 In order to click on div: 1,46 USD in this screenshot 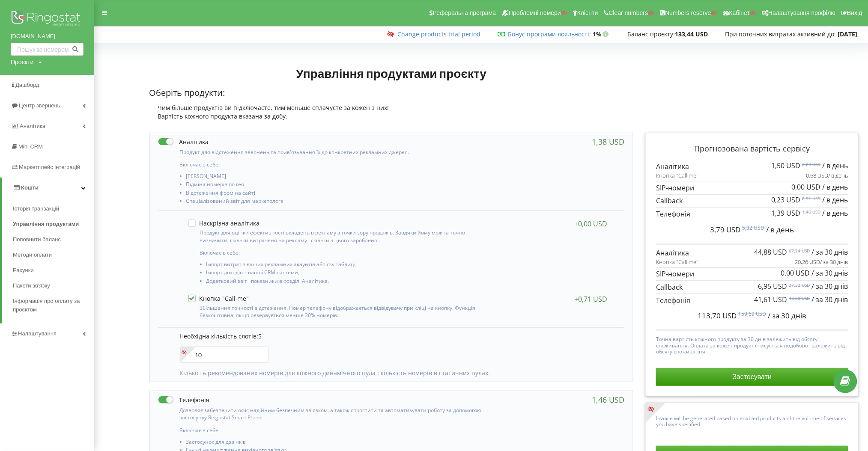, I will do `click(608, 400)`.